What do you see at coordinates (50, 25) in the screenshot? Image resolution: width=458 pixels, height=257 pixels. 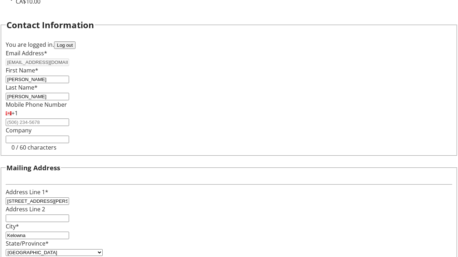 I see `h2: Contact Information` at bounding box center [50, 25].